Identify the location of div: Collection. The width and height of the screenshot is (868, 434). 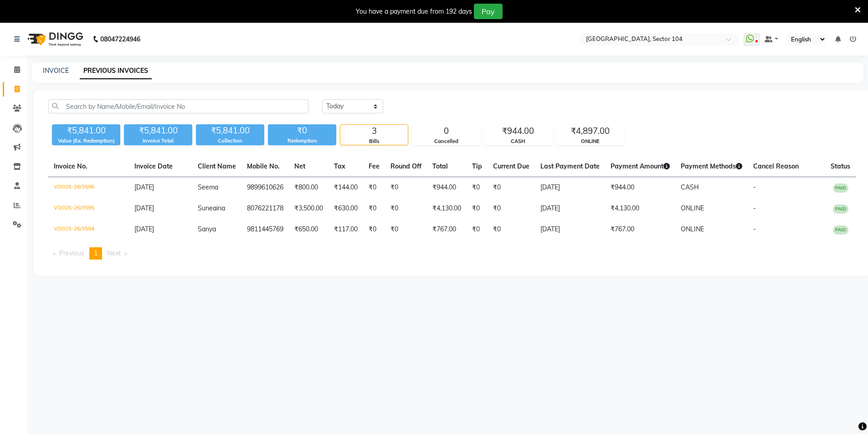
(230, 141).